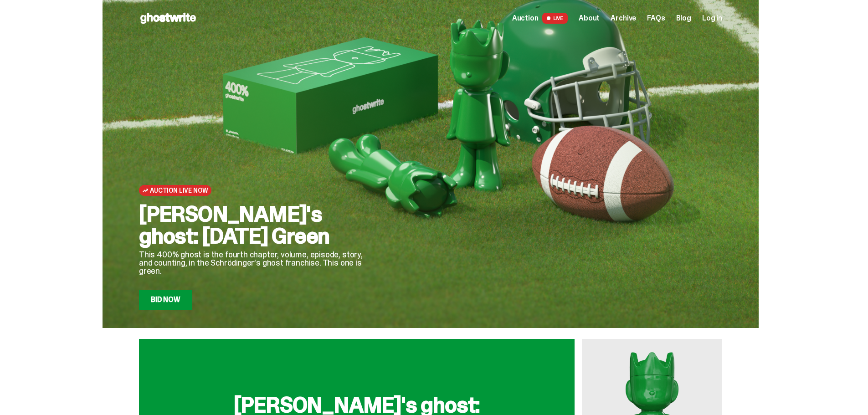  What do you see at coordinates (165, 300) in the screenshot?
I see `a: Bid Now` at bounding box center [165, 300].